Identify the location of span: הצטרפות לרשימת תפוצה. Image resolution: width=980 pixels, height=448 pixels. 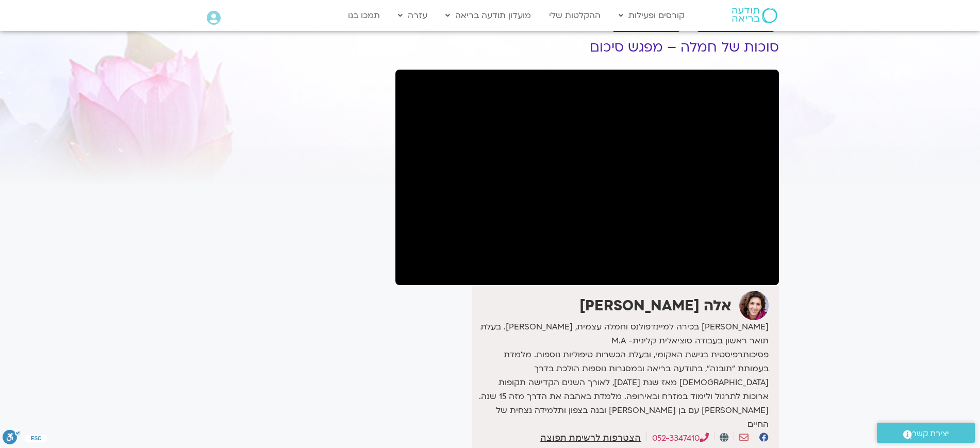
(590, 437).